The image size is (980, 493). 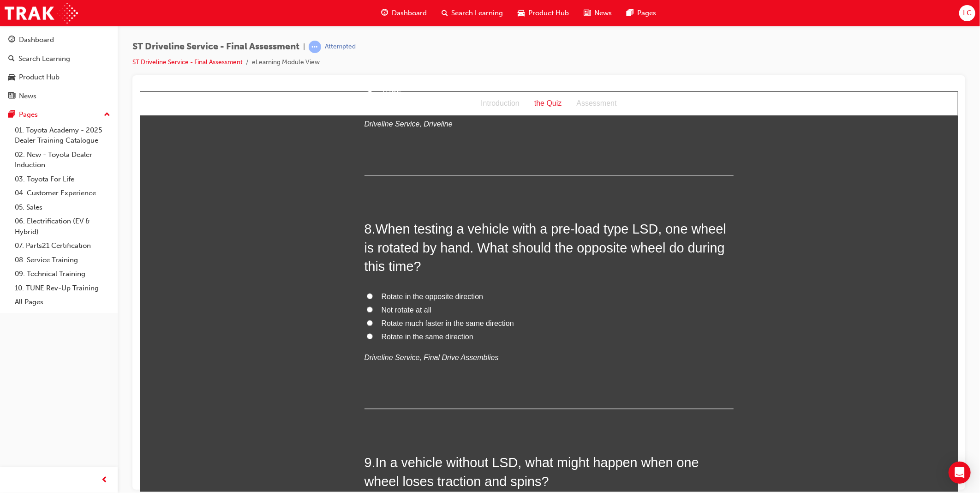 I want to click on span: Not rotate at all, so click(x=267, y=218).